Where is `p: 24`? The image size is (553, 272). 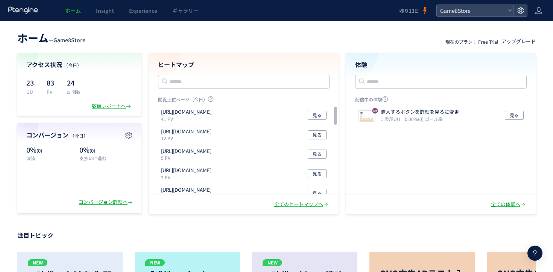
p: 24 is located at coordinates (74, 82).